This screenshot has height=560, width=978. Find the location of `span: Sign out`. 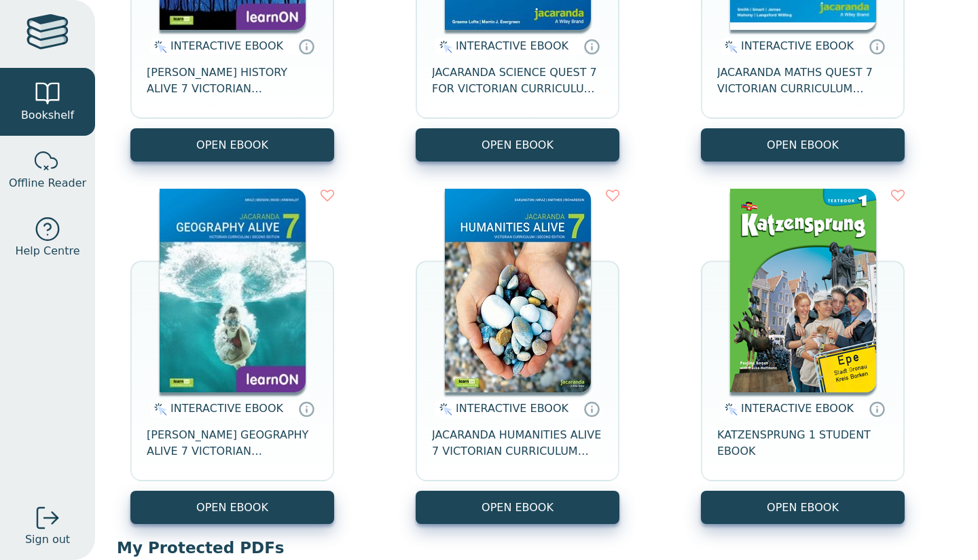

span: Sign out is located at coordinates (48, 539).